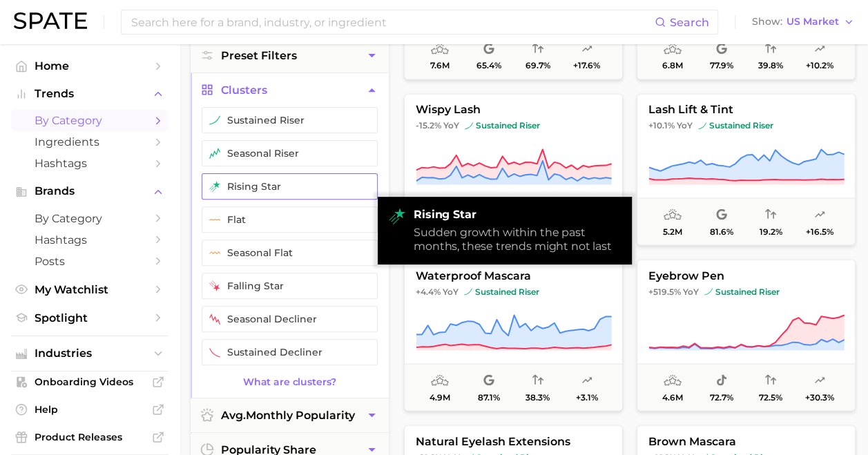  Describe the element at coordinates (745, 442) in the screenshot. I see `span: brown mascara` at that location.